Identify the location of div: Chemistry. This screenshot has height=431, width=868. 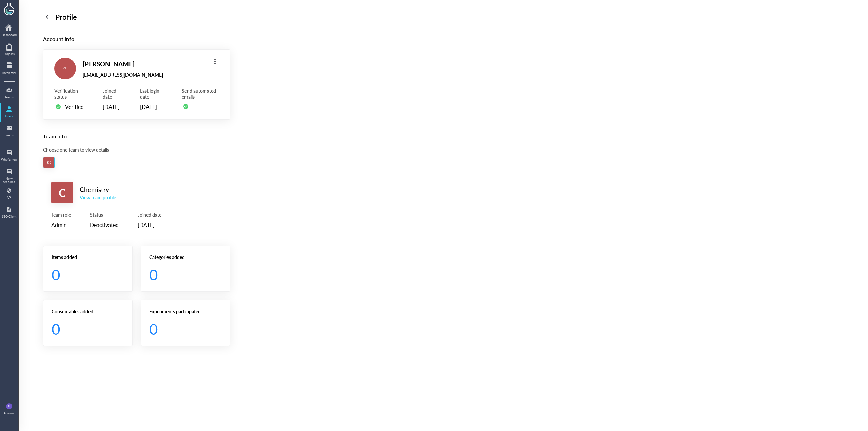
(98, 190).